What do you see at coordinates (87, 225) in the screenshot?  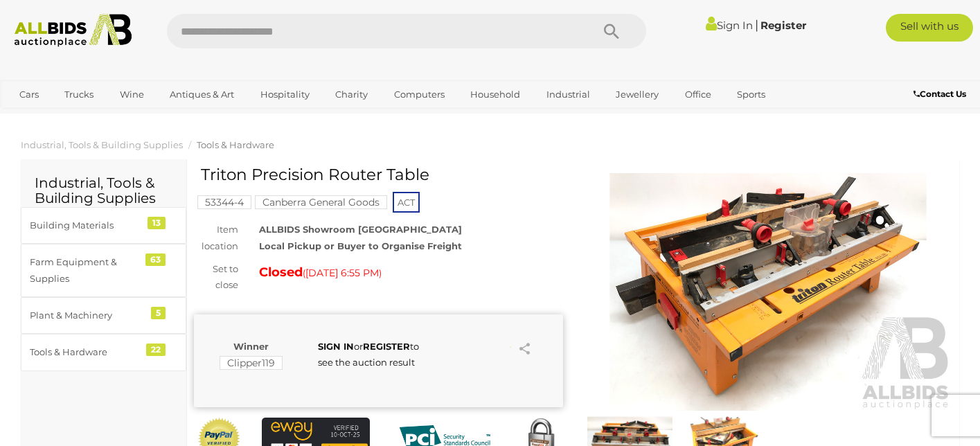 I see `div: Building Materials` at bounding box center [87, 225].